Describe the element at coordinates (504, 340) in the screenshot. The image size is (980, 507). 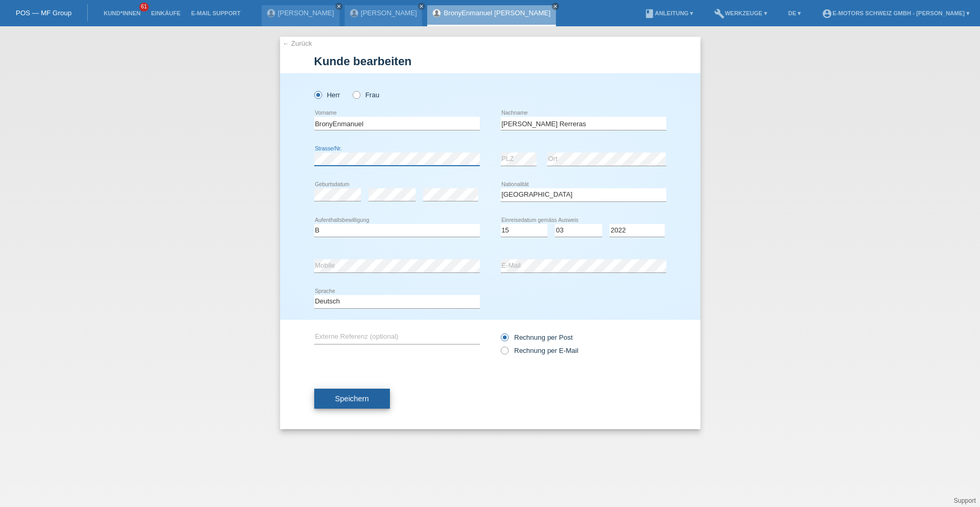
I see `input: Rechnung per Post` at that location.